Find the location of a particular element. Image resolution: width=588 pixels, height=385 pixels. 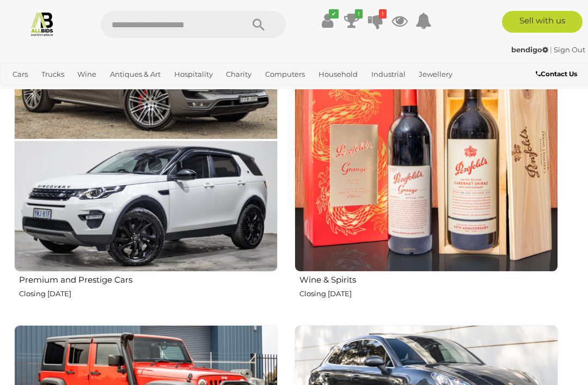

button: Search is located at coordinates (258, 25).